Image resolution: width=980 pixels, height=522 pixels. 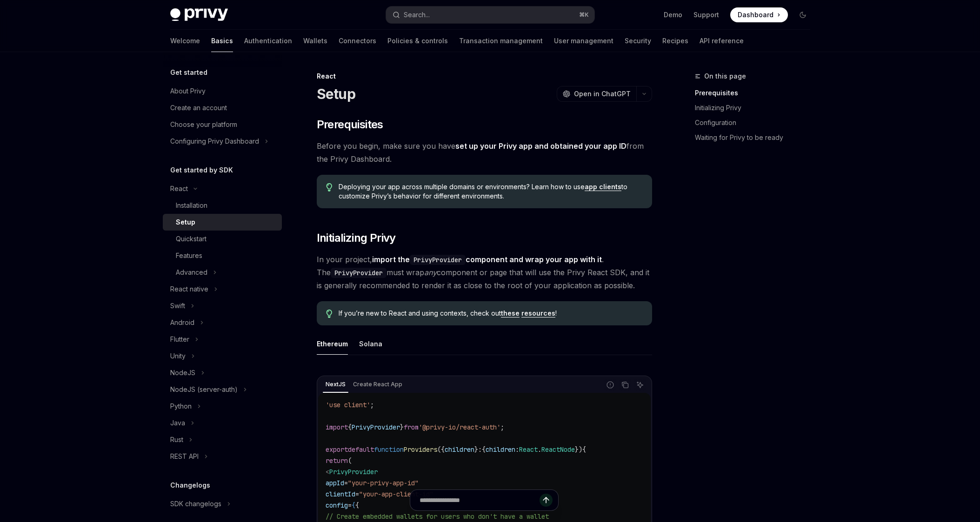 What do you see at coordinates (222, 306) in the screenshot?
I see `button: Toggle Swift section` at bounding box center [222, 306].